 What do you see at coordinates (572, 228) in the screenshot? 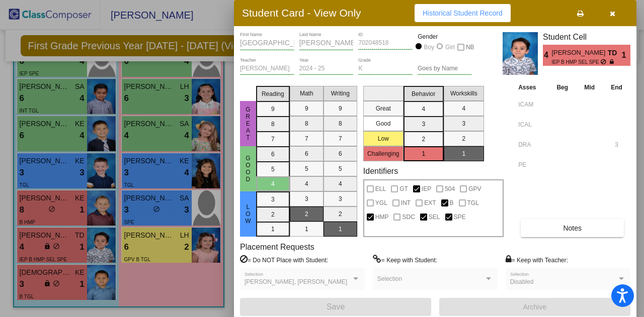
I see `button: Notes` at bounding box center [572, 228].